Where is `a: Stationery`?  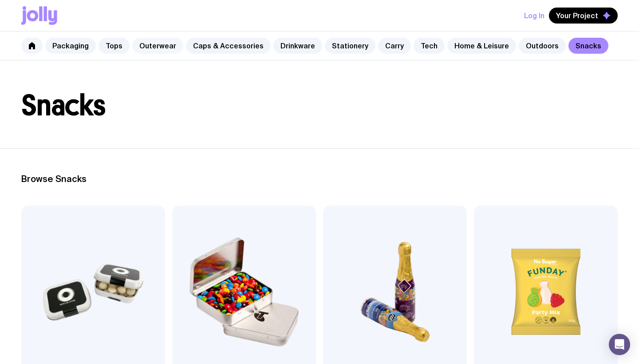
a: Stationery is located at coordinates (350, 46).